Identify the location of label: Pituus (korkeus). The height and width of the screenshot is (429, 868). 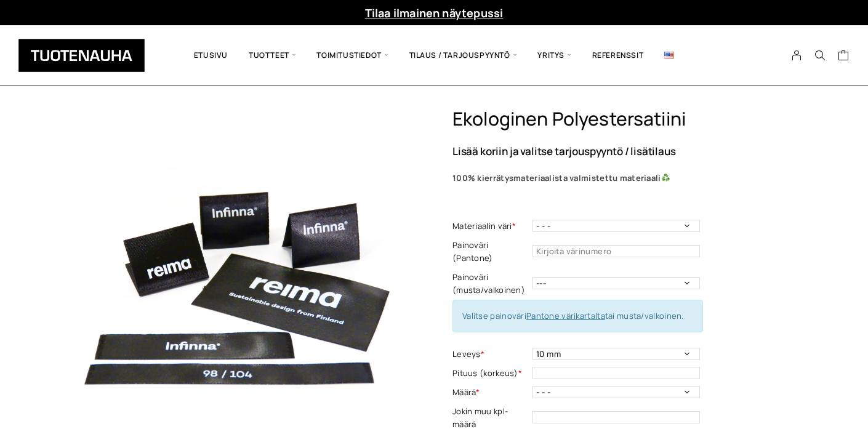
(491, 373).